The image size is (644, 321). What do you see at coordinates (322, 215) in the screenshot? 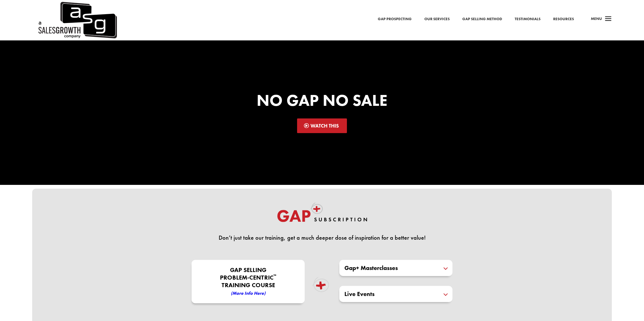
I see `img: Gap Subscription` at bounding box center [322, 215].